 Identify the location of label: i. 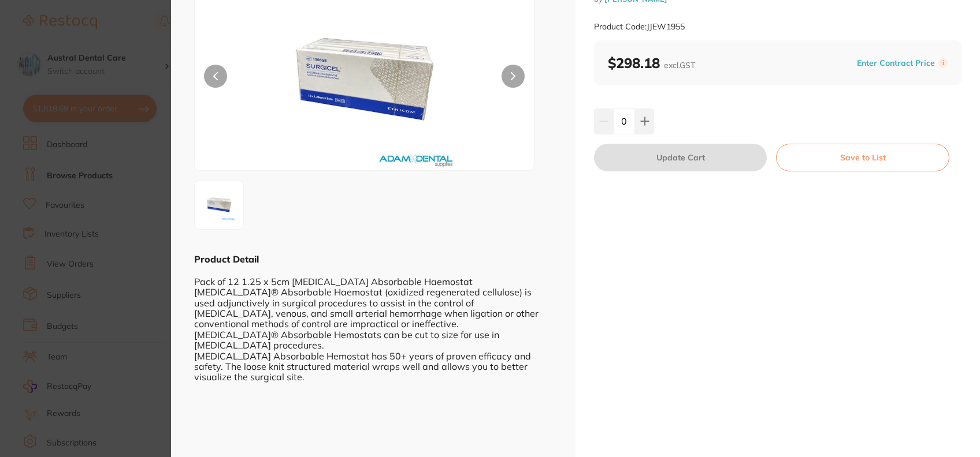
(943, 63).